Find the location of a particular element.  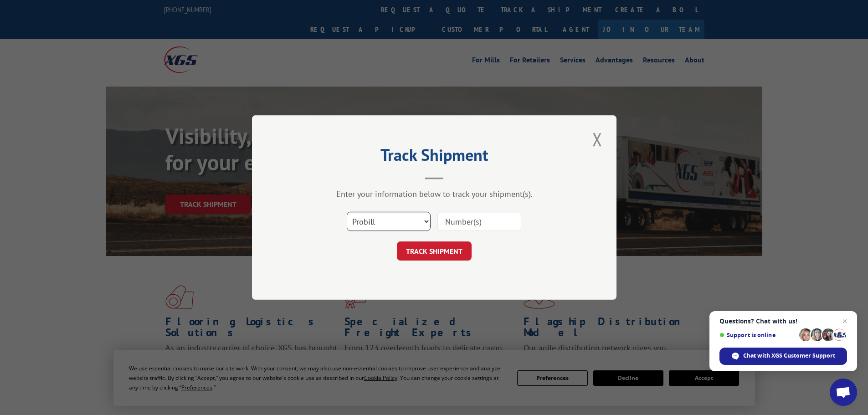

button: TRACK SHIPMENT is located at coordinates (434, 252).